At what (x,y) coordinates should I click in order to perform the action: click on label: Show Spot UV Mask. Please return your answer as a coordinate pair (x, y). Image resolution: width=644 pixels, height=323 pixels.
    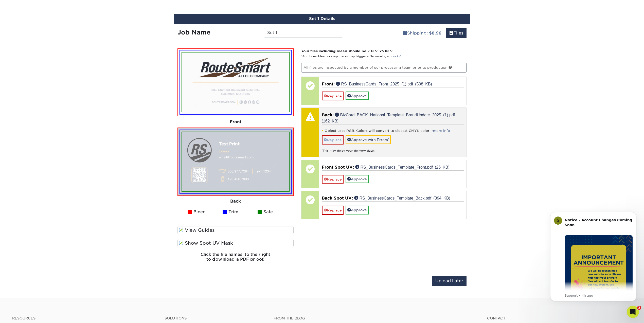
    Looking at the image, I should click on (236, 243).